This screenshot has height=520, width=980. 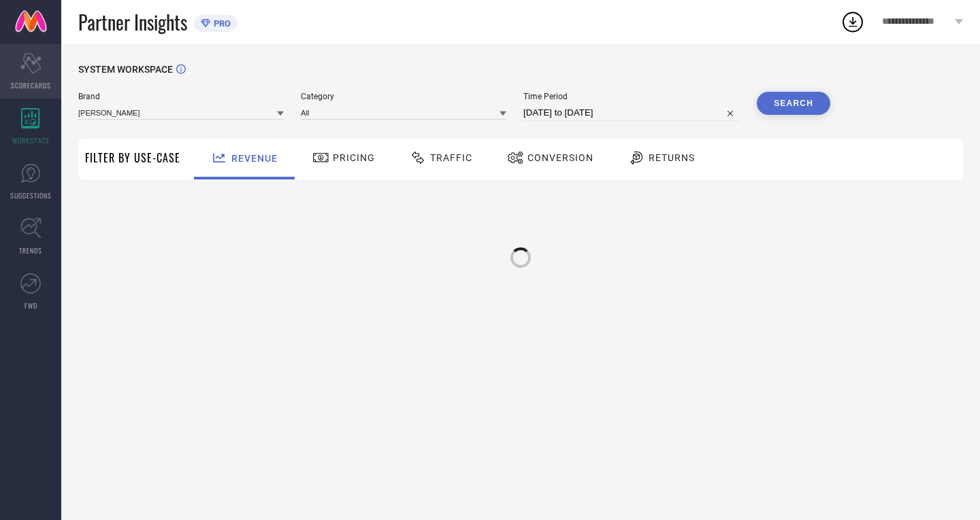 I want to click on span: SCORECARDS, so click(x=30, y=85).